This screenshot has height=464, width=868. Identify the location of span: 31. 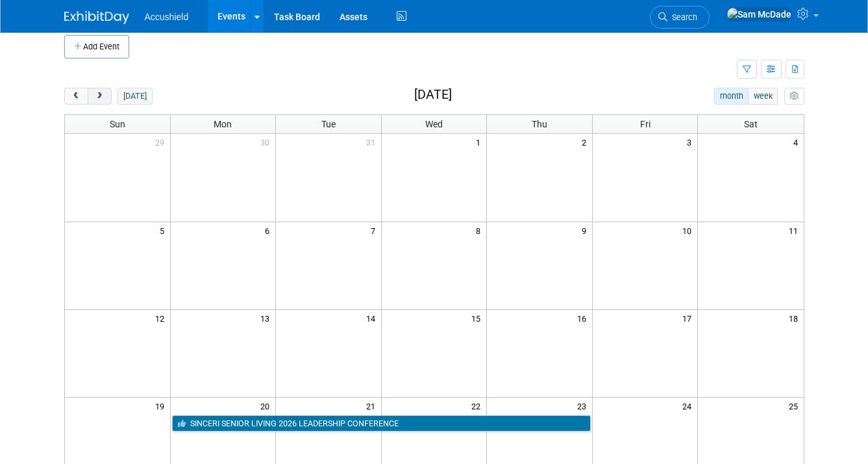
(373, 142).